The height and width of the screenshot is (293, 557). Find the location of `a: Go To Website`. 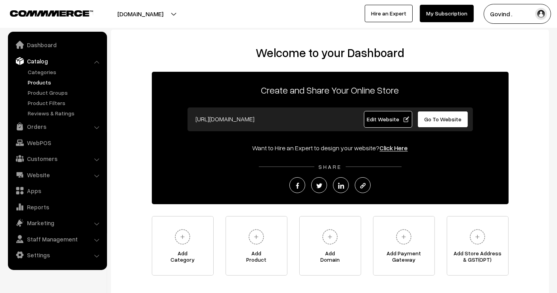

a: Go To Website is located at coordinates (443, 119).